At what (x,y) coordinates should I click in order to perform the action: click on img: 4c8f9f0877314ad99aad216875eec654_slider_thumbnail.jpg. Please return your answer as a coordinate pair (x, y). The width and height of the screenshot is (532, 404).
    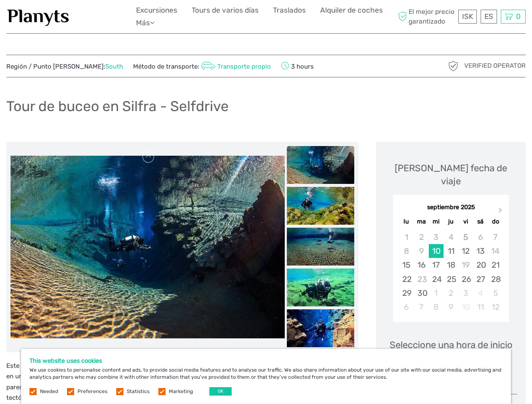
    Looking at the image, I should click on (321, 329).